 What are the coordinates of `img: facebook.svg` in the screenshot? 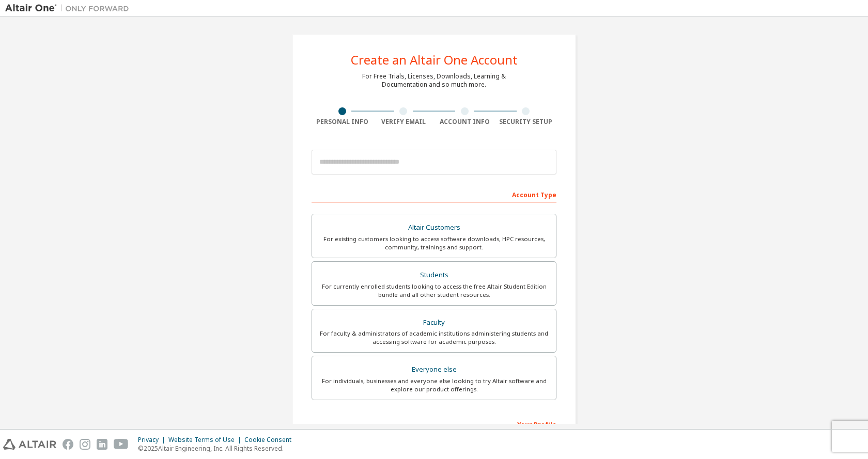 It's located at (68, 444).